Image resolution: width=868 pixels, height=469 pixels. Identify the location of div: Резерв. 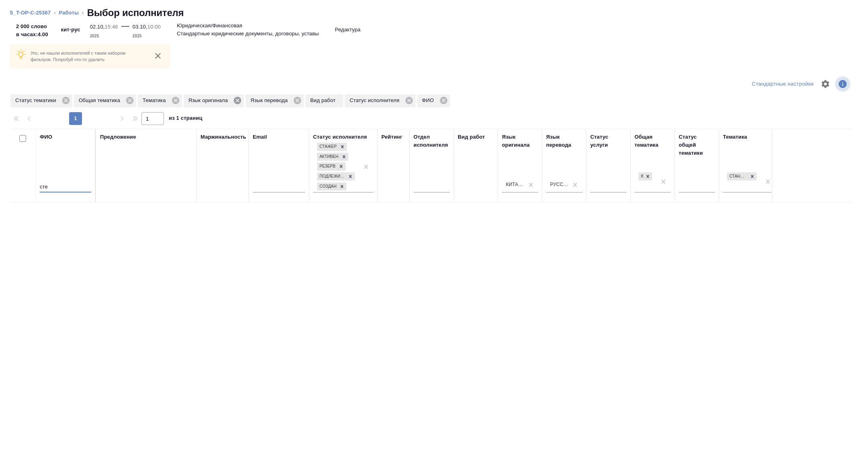
(327, 167).